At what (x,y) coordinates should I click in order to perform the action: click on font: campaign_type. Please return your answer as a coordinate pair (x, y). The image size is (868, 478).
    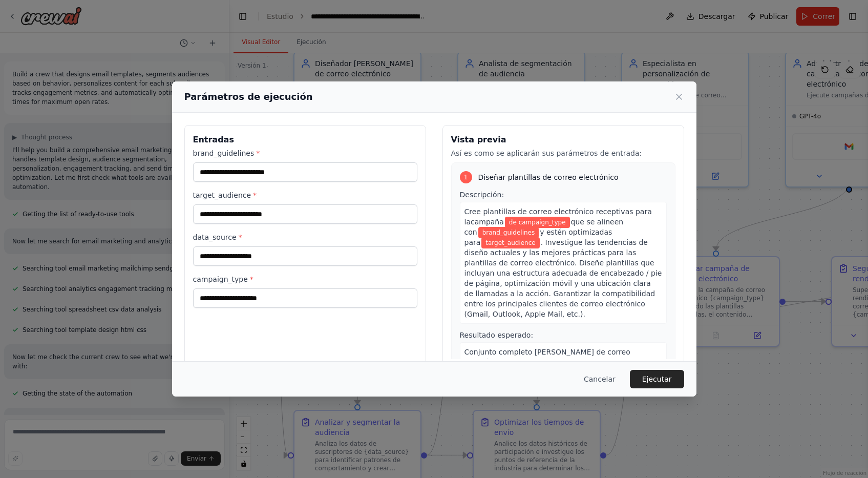
    Looking at the image, I should click on (220, 279).